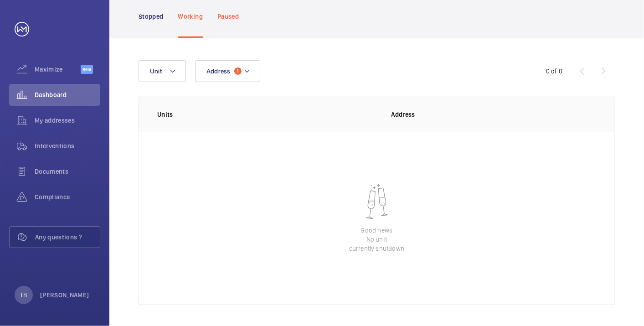 Image resolution: width=644 pixels, height=326 pixels. Describe the element at coordinates (67, 120) in the screenshot. I see `span: My addresses` at that location.